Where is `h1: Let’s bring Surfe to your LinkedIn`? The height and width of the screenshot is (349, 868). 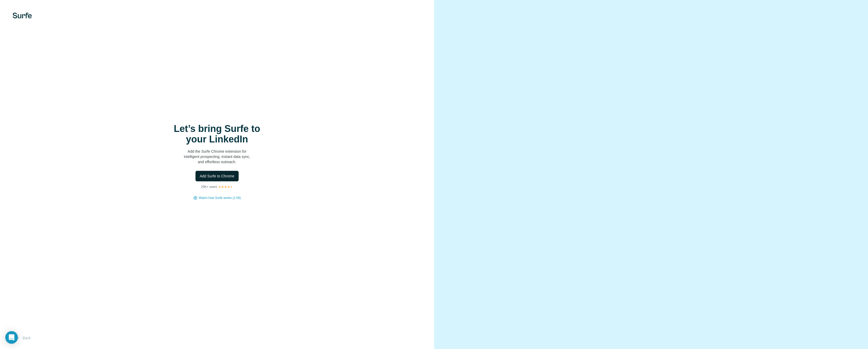
h1: Let’s bring Surfe to your LinkedIn is located at coordinates (217, 134).